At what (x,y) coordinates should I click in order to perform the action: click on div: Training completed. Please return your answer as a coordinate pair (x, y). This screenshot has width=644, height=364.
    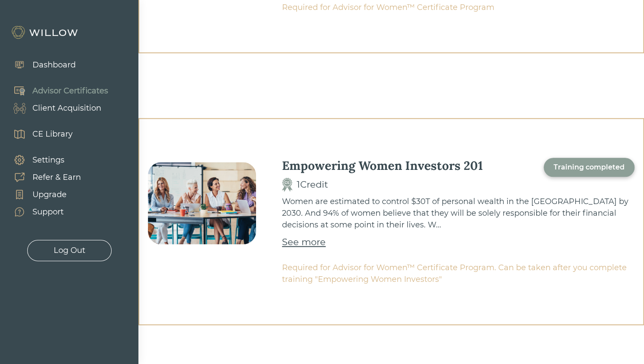
    Looking at the image, I should click on (589, 167).